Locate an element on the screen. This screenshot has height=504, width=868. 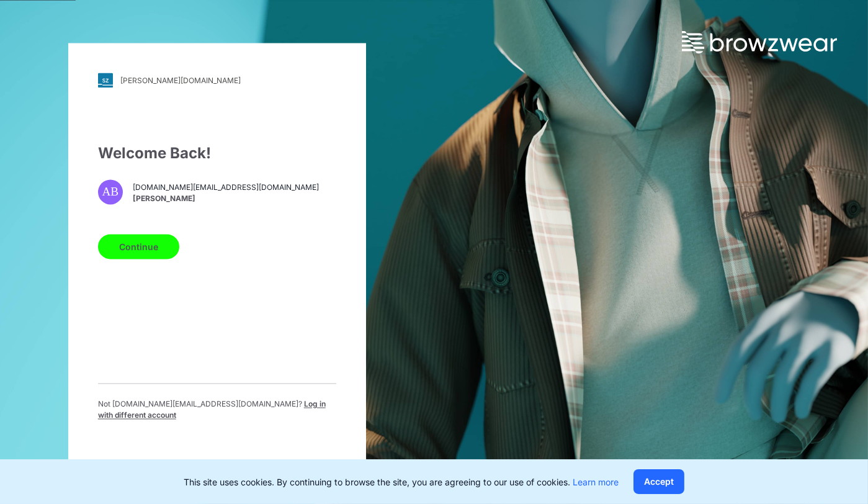
img: browzwear-logo.73288ffb.svg is located at coordinates (759, 42).